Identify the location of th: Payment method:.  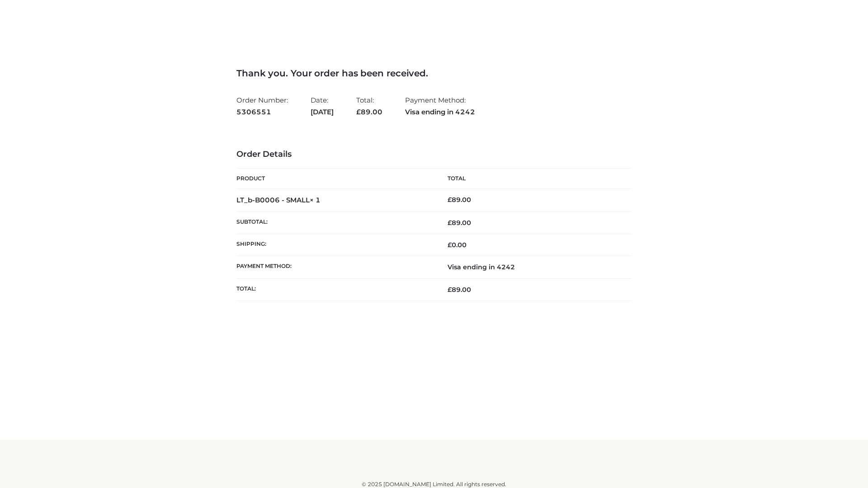
(335, 268).